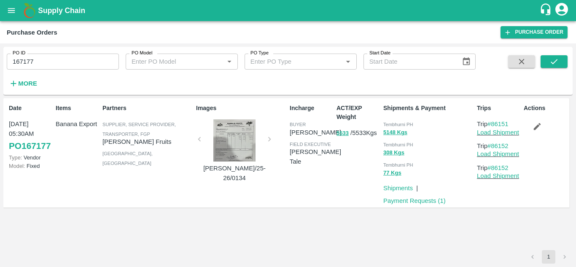 The height and width of the screenshot is (267, 576). Describe the element at coordinates (30, 146) in the screenshot. I see `a: PO167177` at that location.